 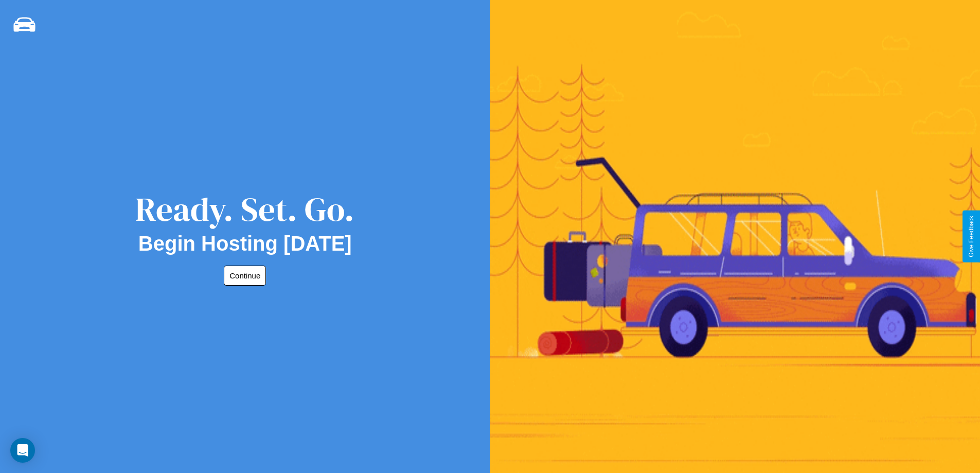 I want to click on button: Continue, so click(x=245, y=275).